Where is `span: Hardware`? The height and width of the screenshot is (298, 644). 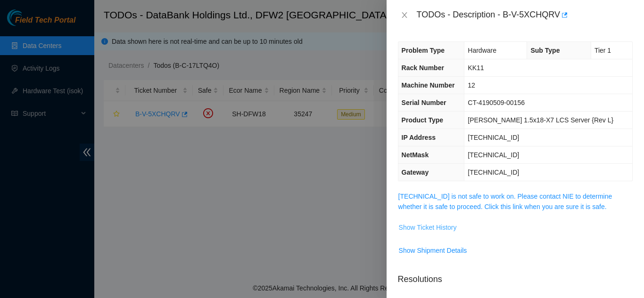
span: Hardware is located at coordinates (482, 50).